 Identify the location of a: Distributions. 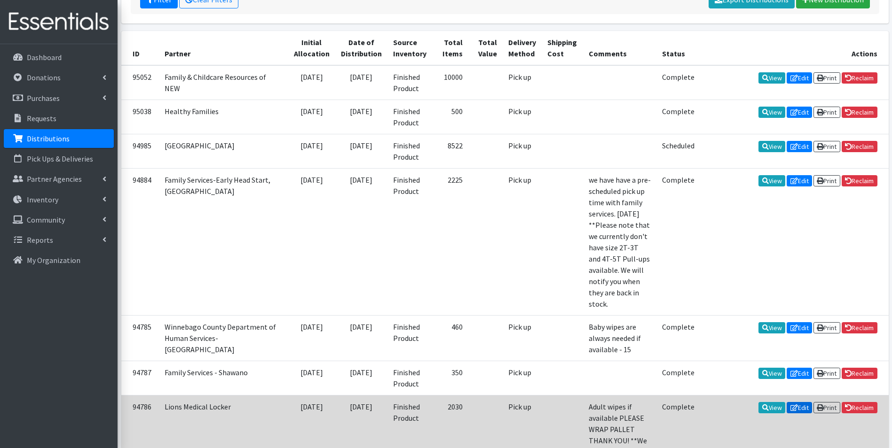
(59, 139).